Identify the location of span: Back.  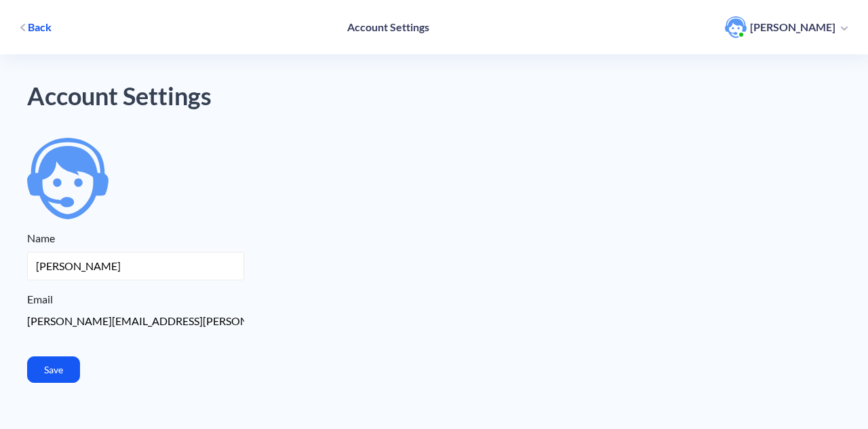
(39, 27).